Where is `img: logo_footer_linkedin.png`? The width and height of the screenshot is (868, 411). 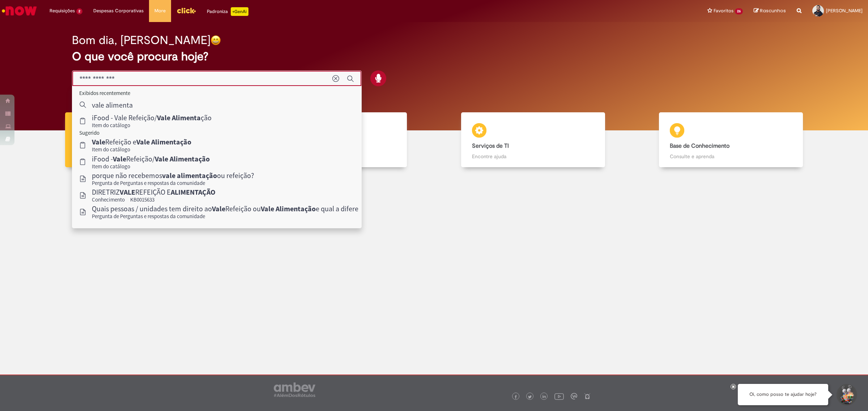
img: logo_footer_linkedin.png is located at coordinates (544, 397).